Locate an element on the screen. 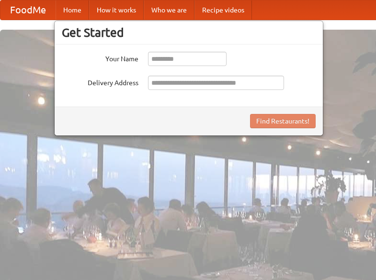 This screenshot has height=280, width=376. a: Who we are is located at coordinates (169, 10).